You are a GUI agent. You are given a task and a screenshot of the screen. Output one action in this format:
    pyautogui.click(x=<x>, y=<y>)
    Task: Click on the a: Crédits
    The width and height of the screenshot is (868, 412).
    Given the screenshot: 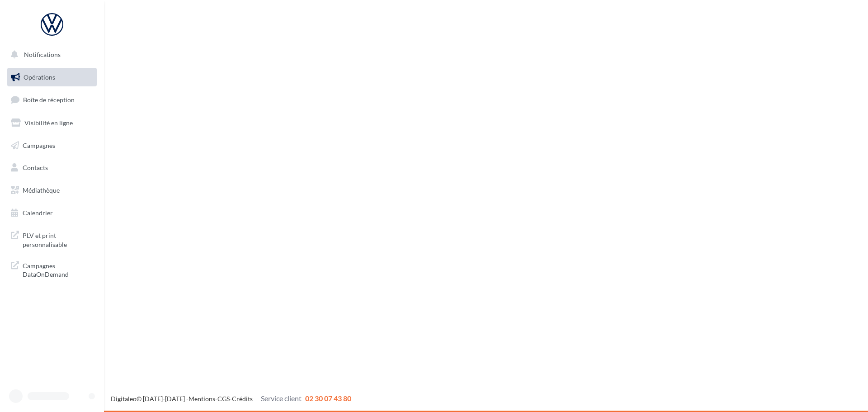 What is the action you would take?
    pyautogui.click(x=242, y=398)
    